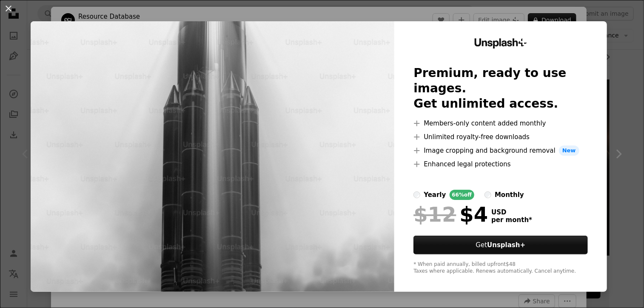  I want to click on div: yearly, so click(435, 195).